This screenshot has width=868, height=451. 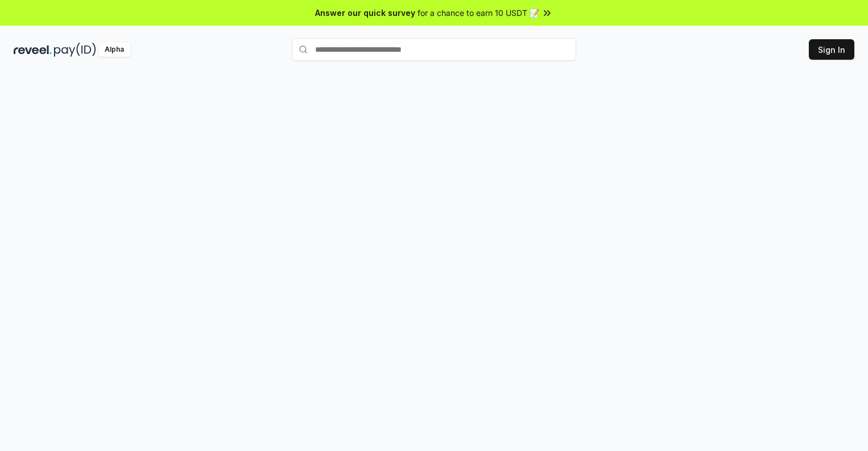 What do you see at coordinates (831, 50) in the screenshot?
I see `button: Sign In` at bounding box center [831, 50].